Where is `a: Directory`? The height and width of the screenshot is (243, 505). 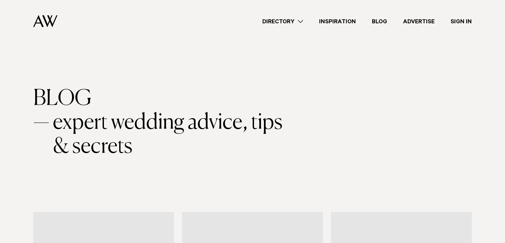
a: Directory is located at coordinates (283, 21).